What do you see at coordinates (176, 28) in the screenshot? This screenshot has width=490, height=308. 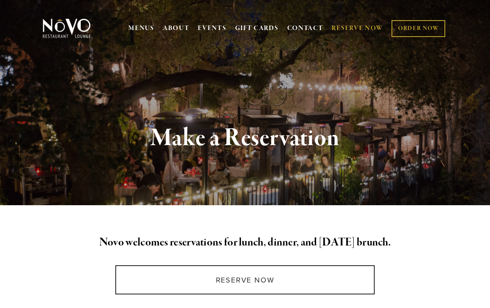 I see `a: ABOUT` at bounding box center [176, 28].